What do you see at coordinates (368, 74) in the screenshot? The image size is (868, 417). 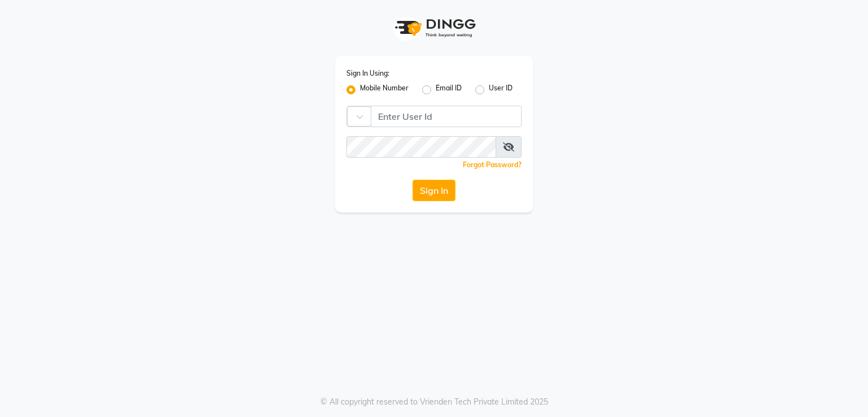 I see `label: Sign In Using:` at bounding box center [368, 74].